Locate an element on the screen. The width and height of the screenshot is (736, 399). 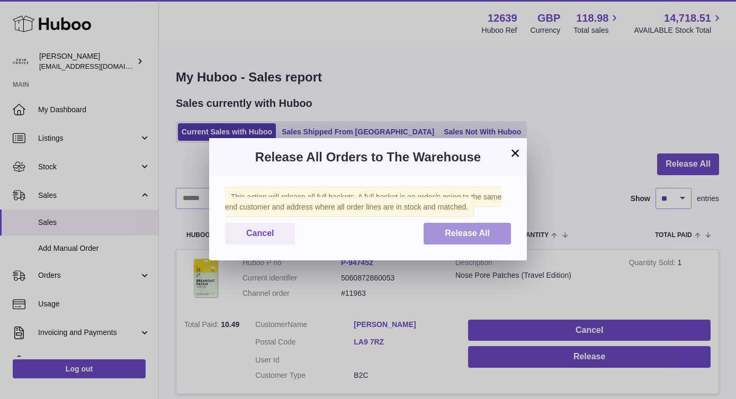
button: Release All is located at coordinates (467, 233).